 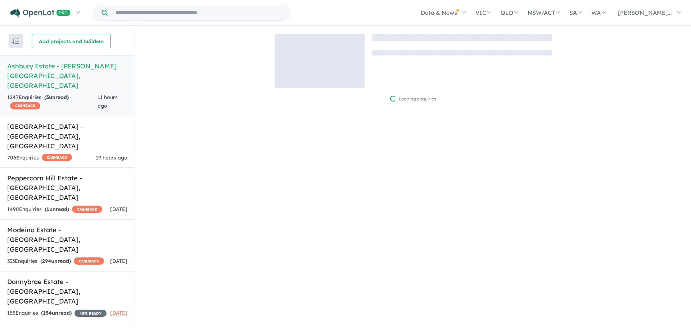 I want to click on span: 45 % READY, so click(x=90, y=313).